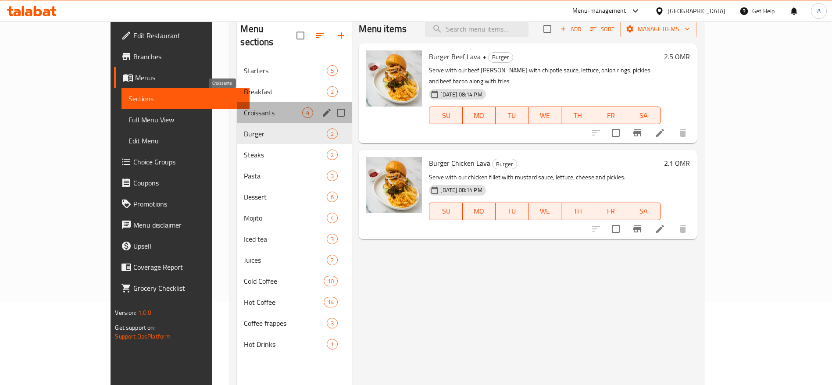  I want to click on button: Add, so click(571, 29).